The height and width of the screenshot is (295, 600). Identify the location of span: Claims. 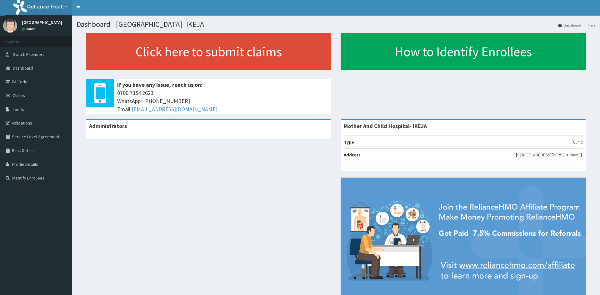
(19, 96).